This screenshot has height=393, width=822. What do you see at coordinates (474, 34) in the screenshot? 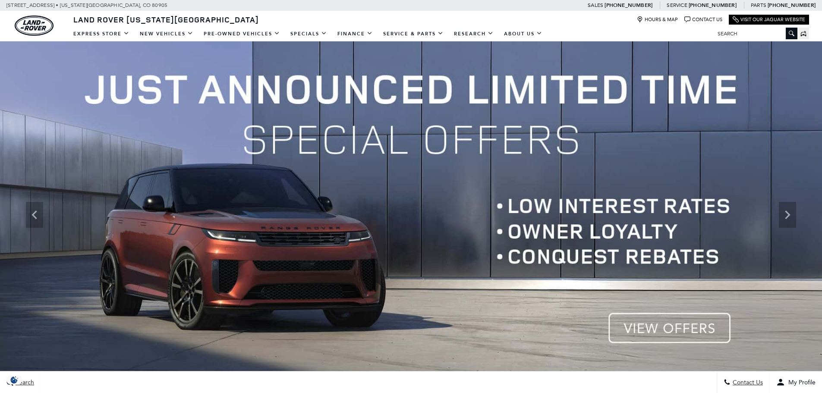
I see `a: Research` at bounding box center [474, 34].